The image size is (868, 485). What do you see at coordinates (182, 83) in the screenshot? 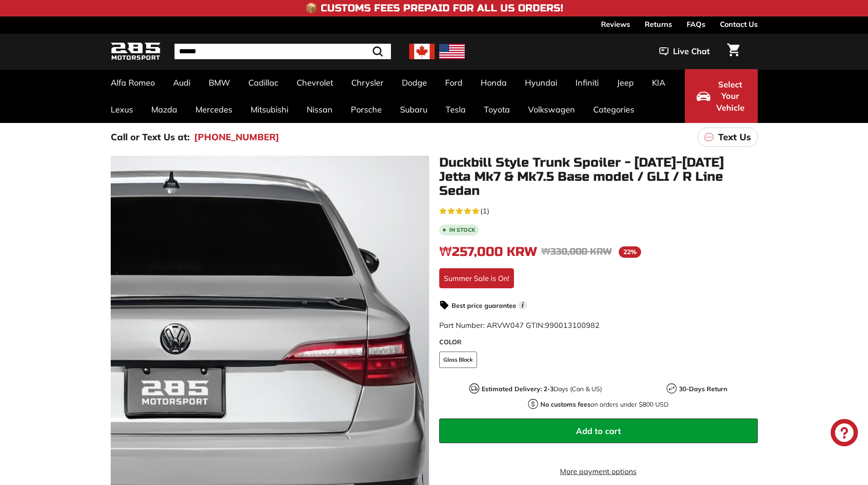
I see `a: Audi` at bounding box center [182, 83].